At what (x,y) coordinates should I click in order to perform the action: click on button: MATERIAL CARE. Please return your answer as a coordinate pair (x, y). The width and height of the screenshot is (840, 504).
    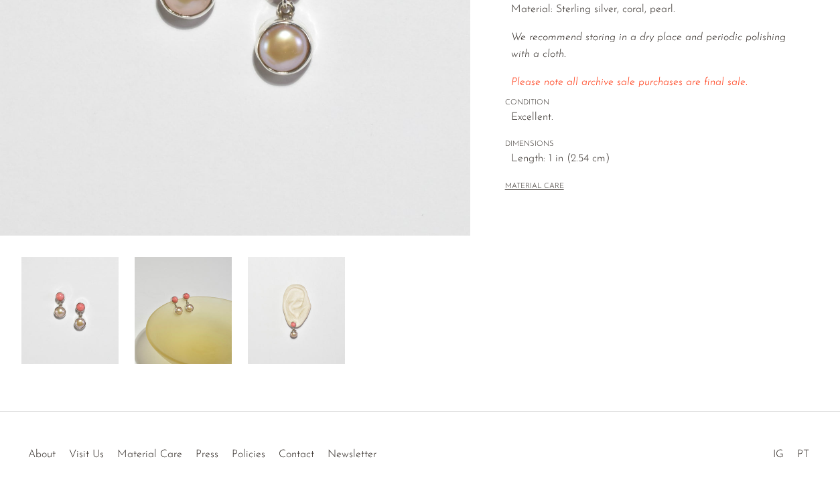
    Looking at the image, I should click on (535, 187).